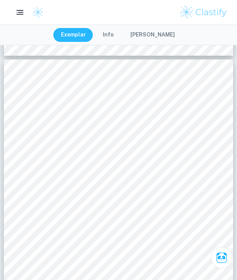 This screenshot has width=237, height=280. Describe the element at coordinates (108, 35) in the screenshot. I see `button: Info` at that location.